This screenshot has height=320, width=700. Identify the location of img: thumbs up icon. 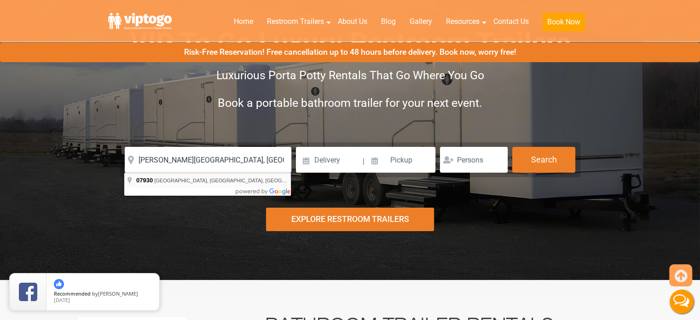
(59, 284).